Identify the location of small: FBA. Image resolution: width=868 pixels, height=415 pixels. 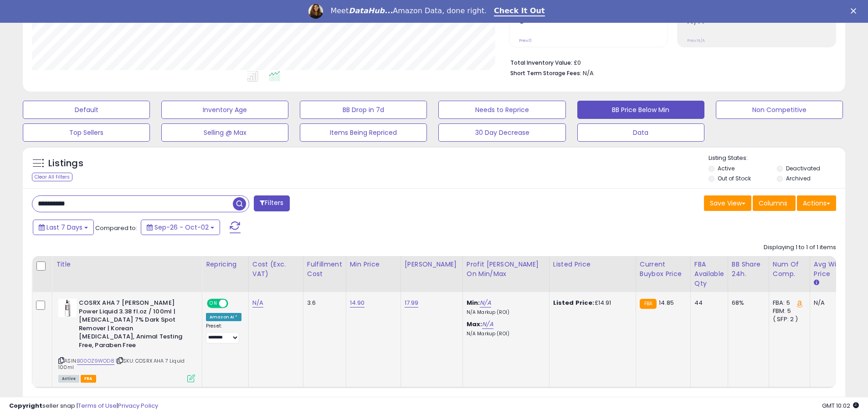
(648, 304).